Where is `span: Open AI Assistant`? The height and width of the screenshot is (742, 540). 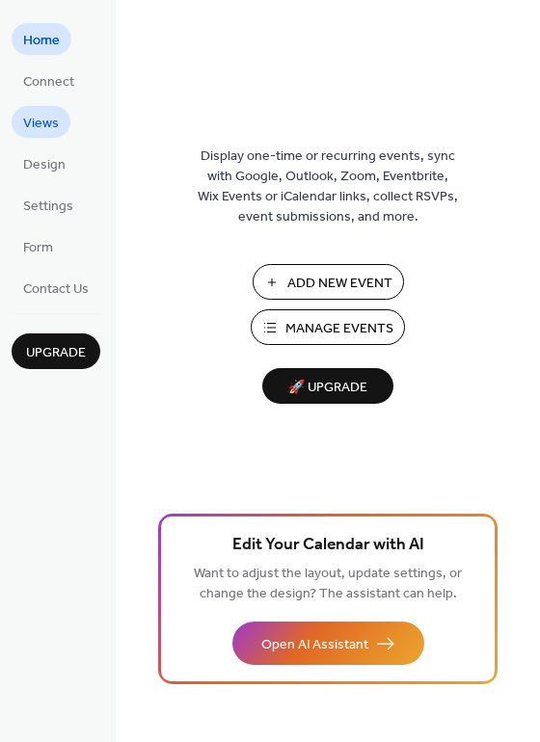
span: Open AI Assistant is located at coordinates (314, 645).